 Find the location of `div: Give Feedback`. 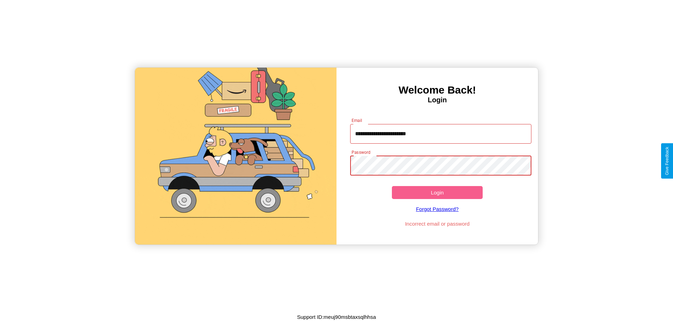

div: Give Feedback is located at coordinates (667, 161).